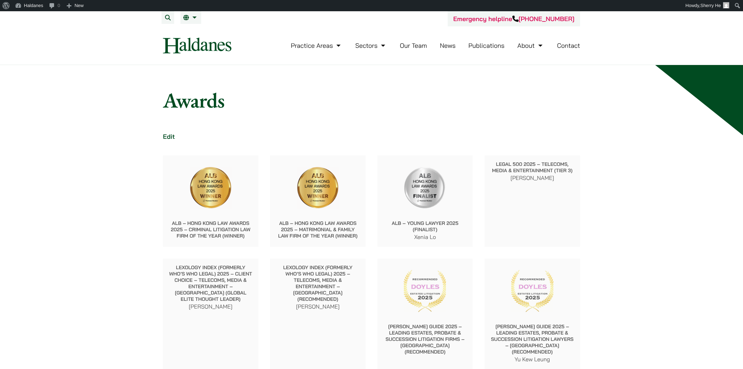 This screenshot has height=369, width=743. I want to click on p: Lexology Index (formerly Who’s Who Legal) 2025 – Client Choice – Telecoms, Media & Entertainment ..., so click(211, 283).